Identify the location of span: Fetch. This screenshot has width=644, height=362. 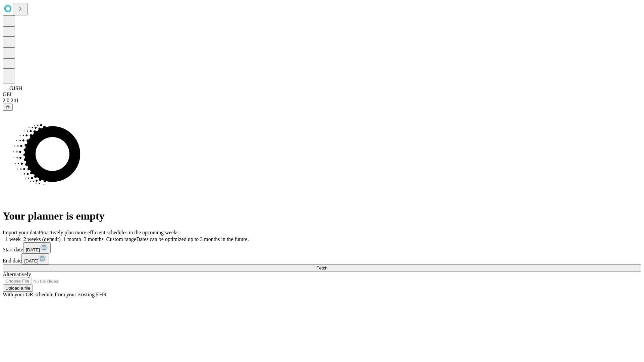
(322, 268).